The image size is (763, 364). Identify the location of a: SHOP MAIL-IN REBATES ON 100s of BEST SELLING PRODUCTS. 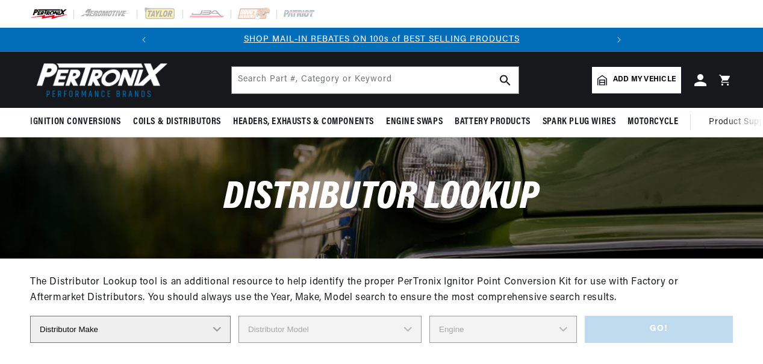
(382, 39).